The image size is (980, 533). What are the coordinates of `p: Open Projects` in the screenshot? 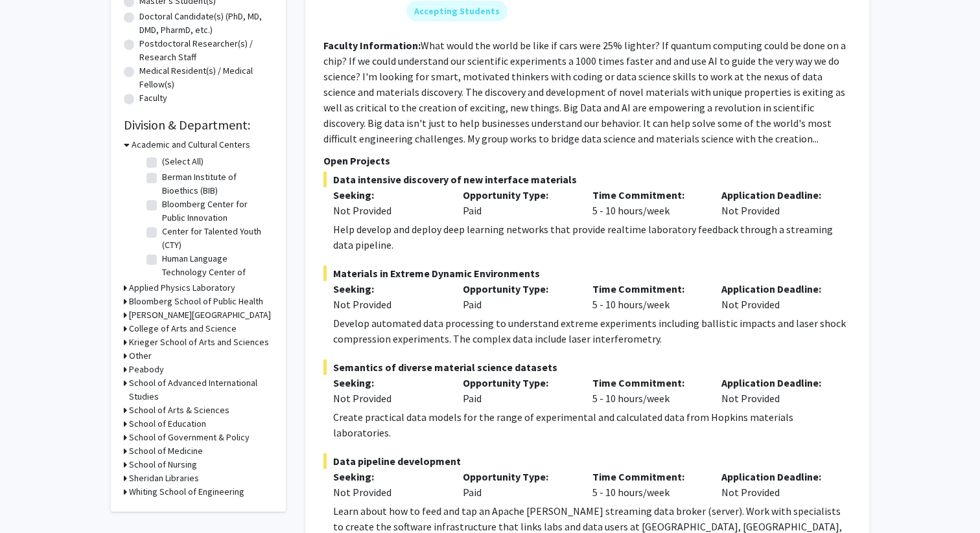 It's located at (587, 160).